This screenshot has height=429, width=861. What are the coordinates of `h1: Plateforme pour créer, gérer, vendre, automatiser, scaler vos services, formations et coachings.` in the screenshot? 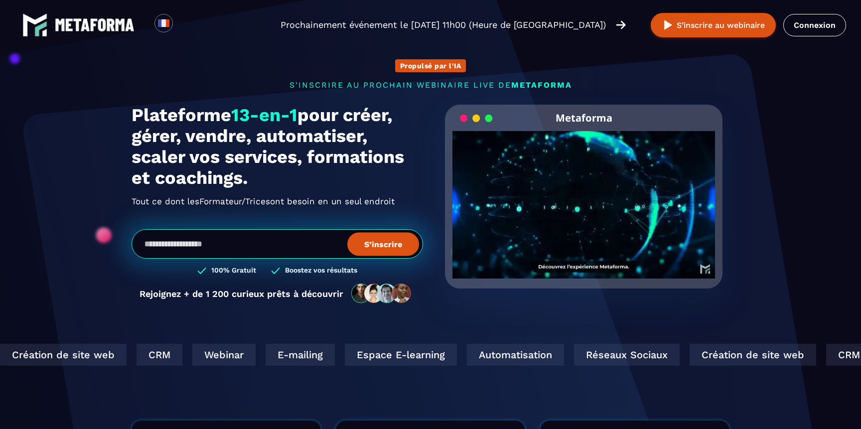 It's located at (277, 147).